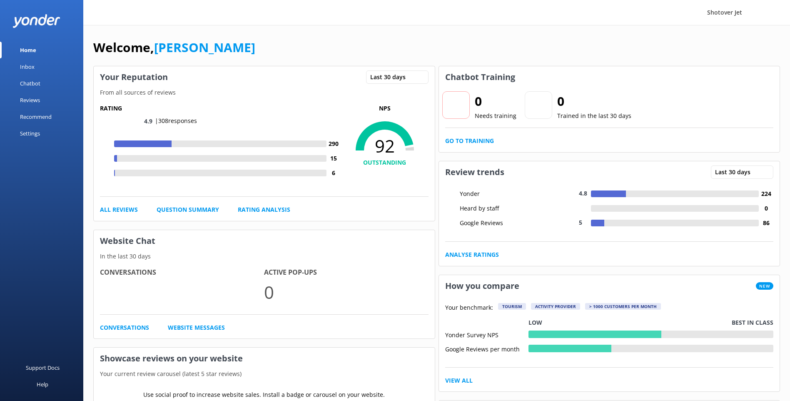 This screenshot has height=401, width=790. I want to click on a: Website Messages, so click(196, 327).